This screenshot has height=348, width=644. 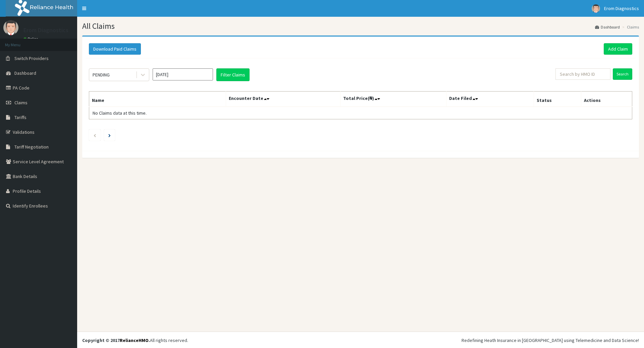 What do you see at coordinates (583, 74) in the screenshot?
I see `input: Search by HMO ID` at bounding box center [583, 74].